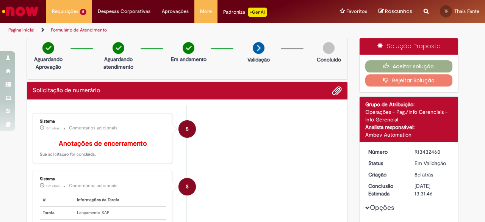  Describe the element at coordinates (48, 63) in the screenshot. I see `p: Aguardando Aprovação` at that location.